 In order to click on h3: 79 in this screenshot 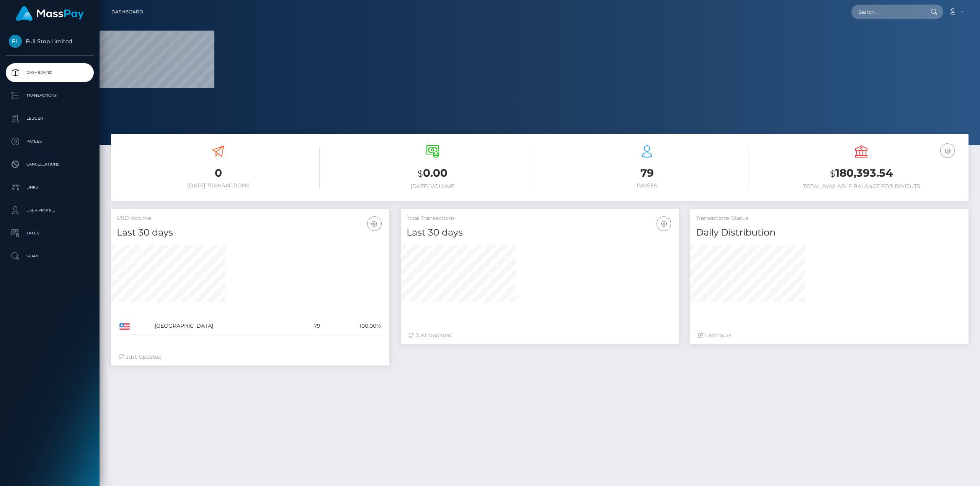, I will do `click(647, 173)`.